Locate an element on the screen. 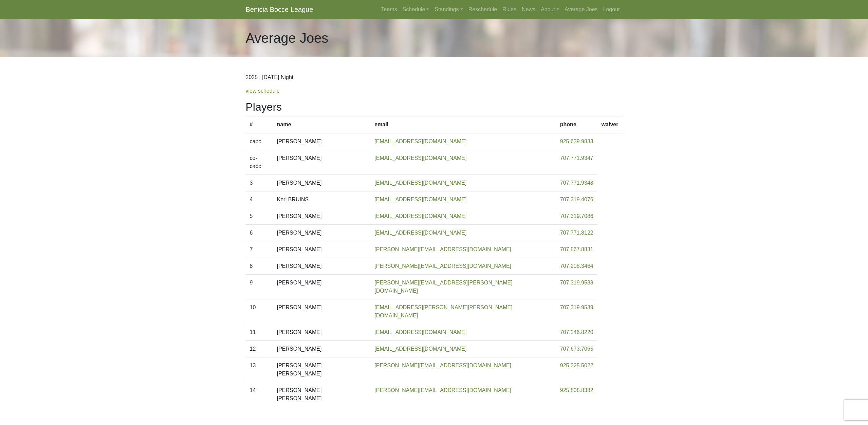 Image resolution: width=868 pixels, height=425 pixels. a: 925.639.9833 is located at coordinates (577, 141).